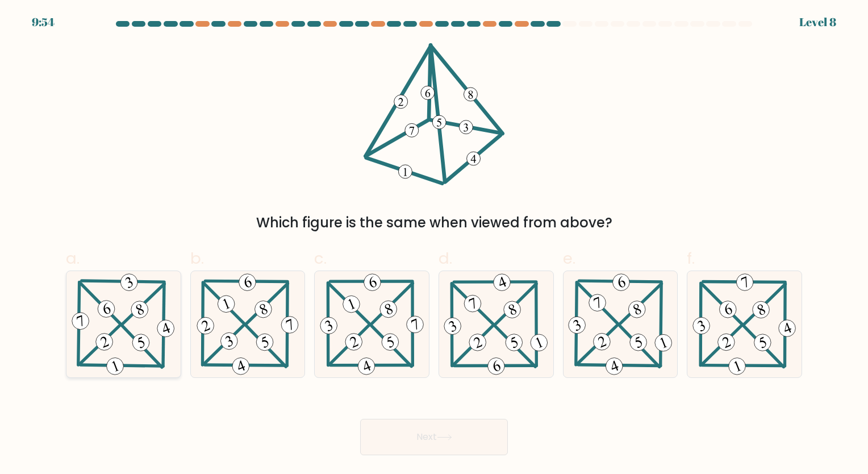 This screenshot has width=868, height=474. What do you see at coordinates (434, 437) in the screenshot?
I see `button: Next` at bounding box center [434, 437].